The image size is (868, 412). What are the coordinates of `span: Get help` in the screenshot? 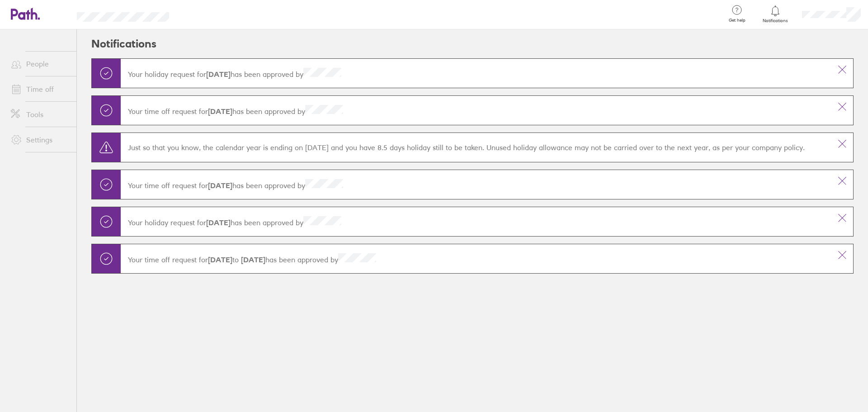 It's located at (737, 20).